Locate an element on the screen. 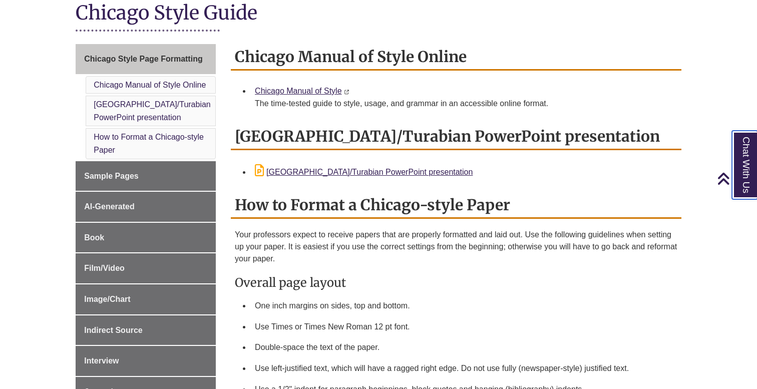  a: Chicago Manual of Style Online is located at coordinates (150, 85).